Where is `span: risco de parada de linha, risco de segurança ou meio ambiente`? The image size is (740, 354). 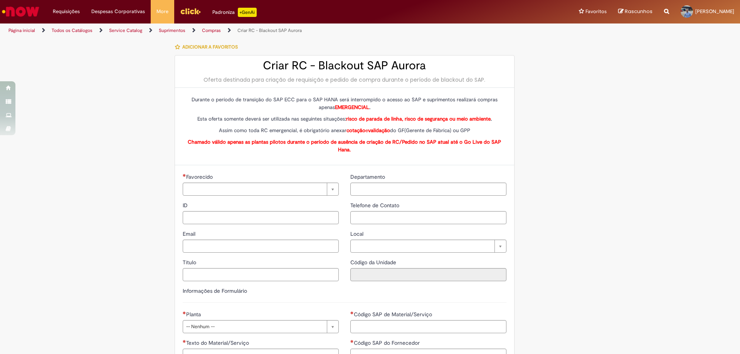 span: risco de parada de linha, risco de segurança ou meio ambiente is located at coordinates (418, 119).